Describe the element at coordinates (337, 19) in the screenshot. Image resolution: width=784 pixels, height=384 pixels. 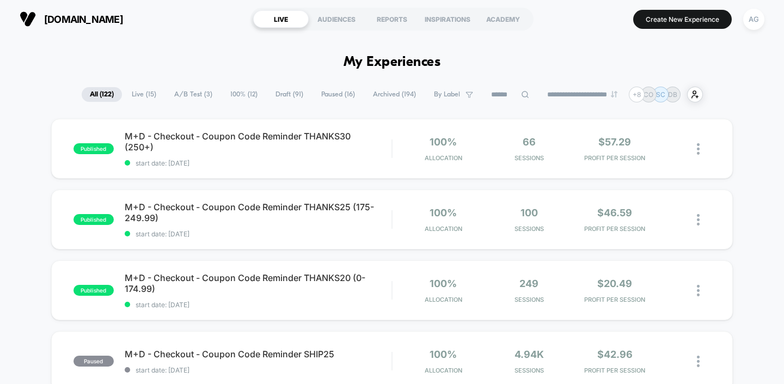
I see `div: AUDIENCES` at that location.